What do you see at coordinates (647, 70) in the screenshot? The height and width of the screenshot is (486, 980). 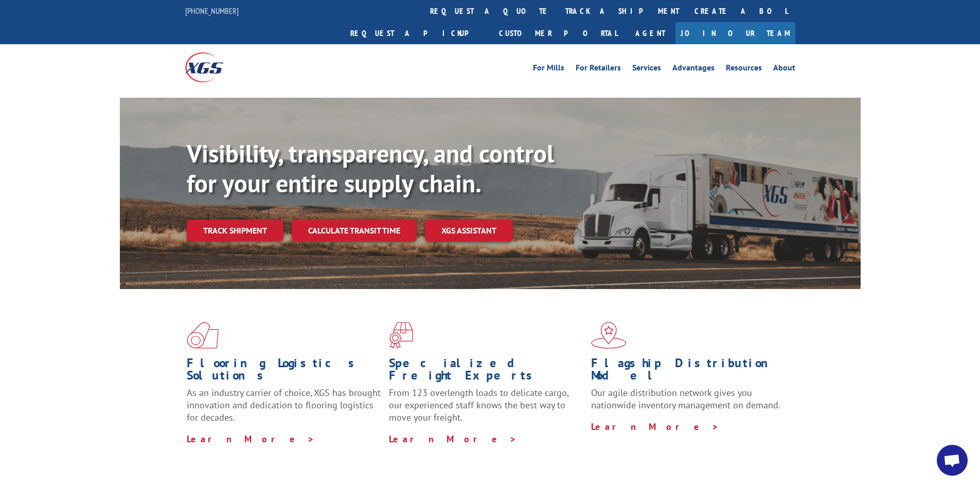 I see `a: Services` at bounding box center [647, 70].